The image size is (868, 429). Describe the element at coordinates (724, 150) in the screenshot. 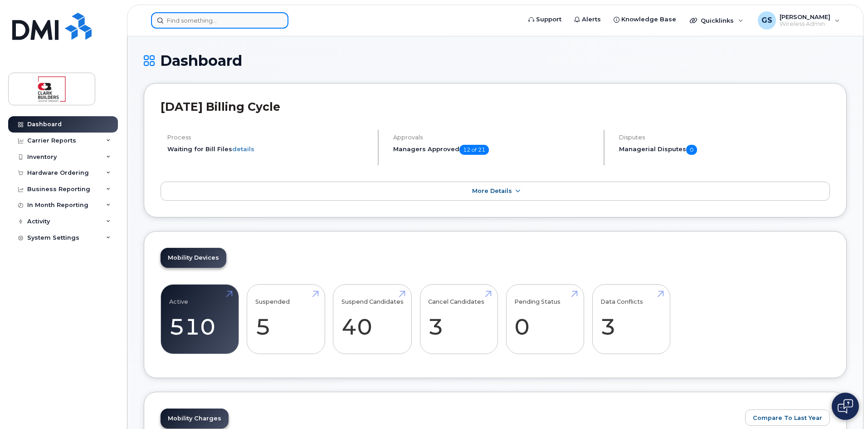

I see `h5: Managerial Disputes` at that location.